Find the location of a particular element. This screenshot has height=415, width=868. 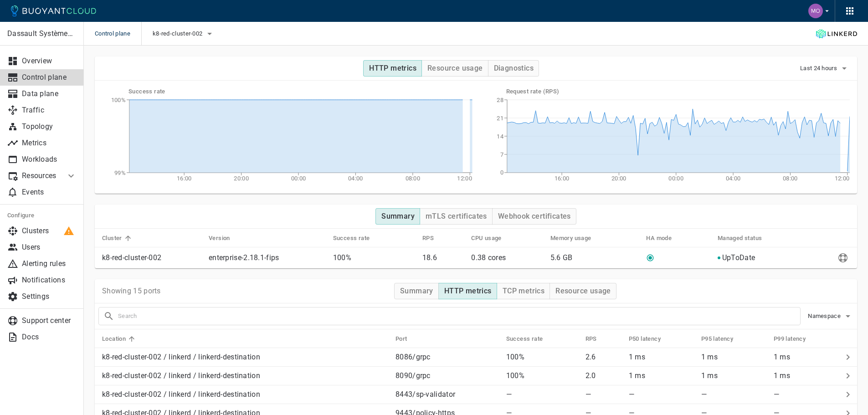

span: Send diagnostics to Buoyant is located at coordinates (843, 258).